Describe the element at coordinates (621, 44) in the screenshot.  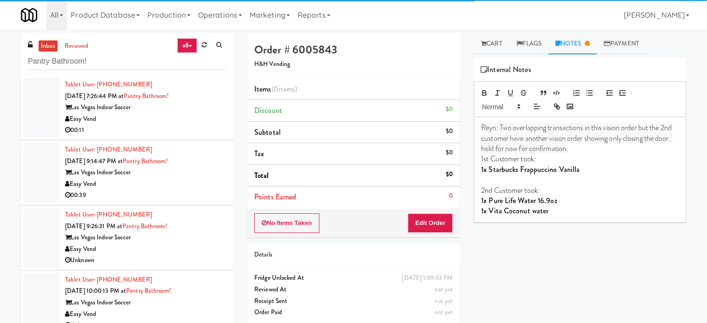
I see `a: Payment` at that location.